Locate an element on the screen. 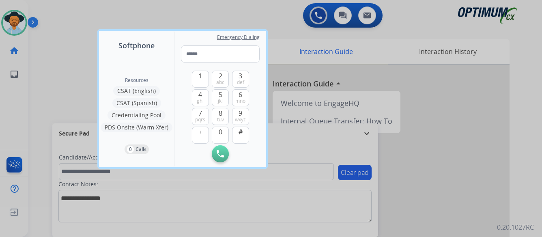 The height and width of the screenshot is (237, 542). span: ghi is located at coordinates (200, 101).